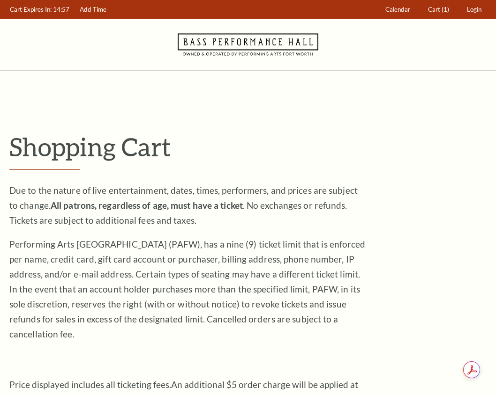 The height and width of the screenshot is (395, 496). I want to click on a: Login, so click(474, 9).